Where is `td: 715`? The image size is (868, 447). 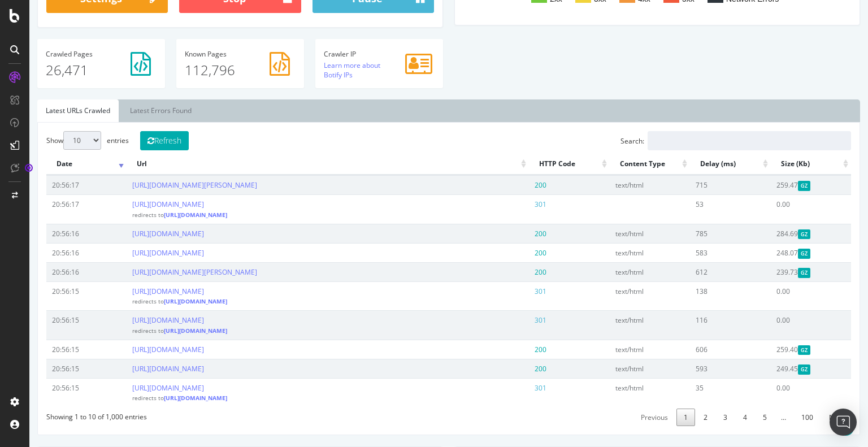
td: 715 is located at coordinates (701, 184).